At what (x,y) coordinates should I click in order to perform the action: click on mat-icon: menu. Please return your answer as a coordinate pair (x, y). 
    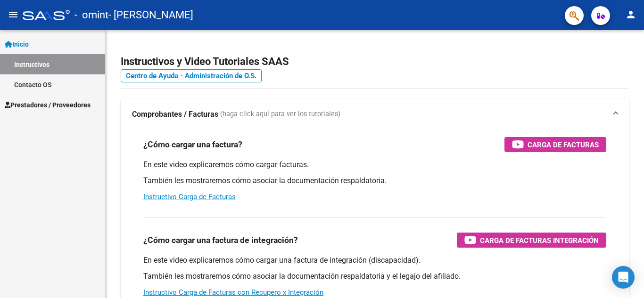
    Looking at the image, I should click on (13, 14).